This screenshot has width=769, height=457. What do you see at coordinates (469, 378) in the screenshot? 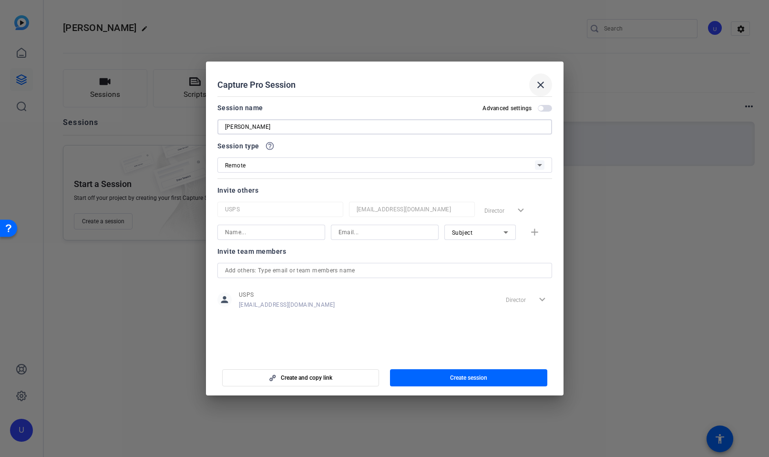
I see `span: Create session` at bounding box center [469, 378].